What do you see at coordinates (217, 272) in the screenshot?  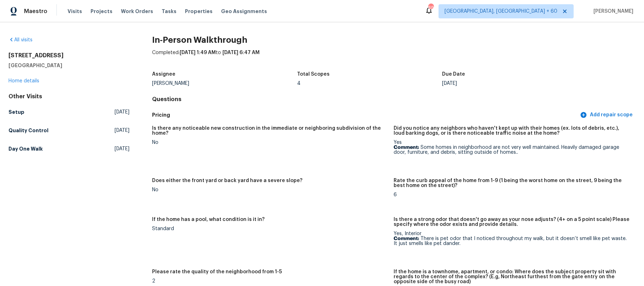 I see `h5: Please rate the quality of the neighborhood from 1-5` at bounding box center [217, 272].